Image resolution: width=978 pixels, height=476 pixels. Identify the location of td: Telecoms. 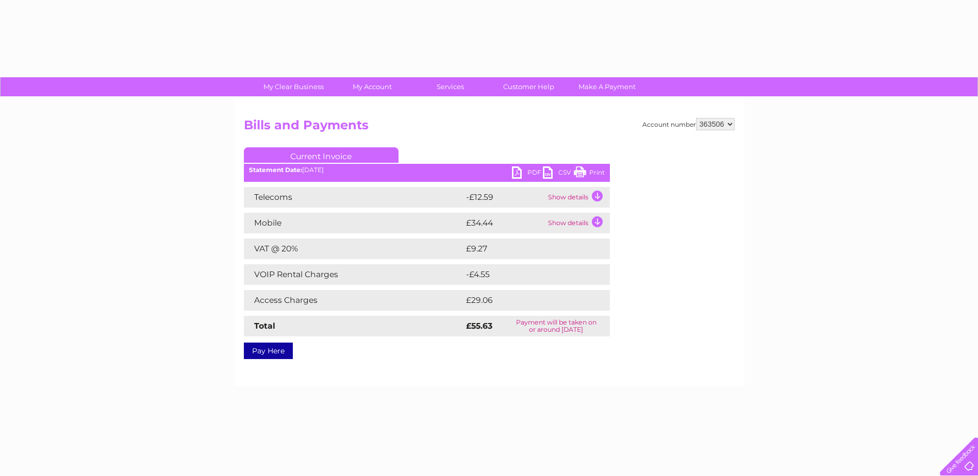
(353, 197).